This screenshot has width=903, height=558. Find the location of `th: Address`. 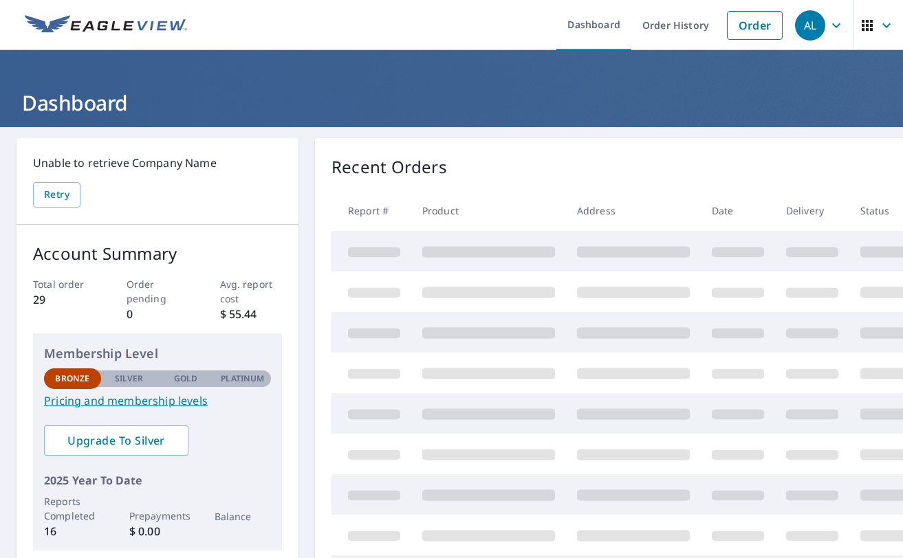

th: Address is located at coordinates (633, 210).